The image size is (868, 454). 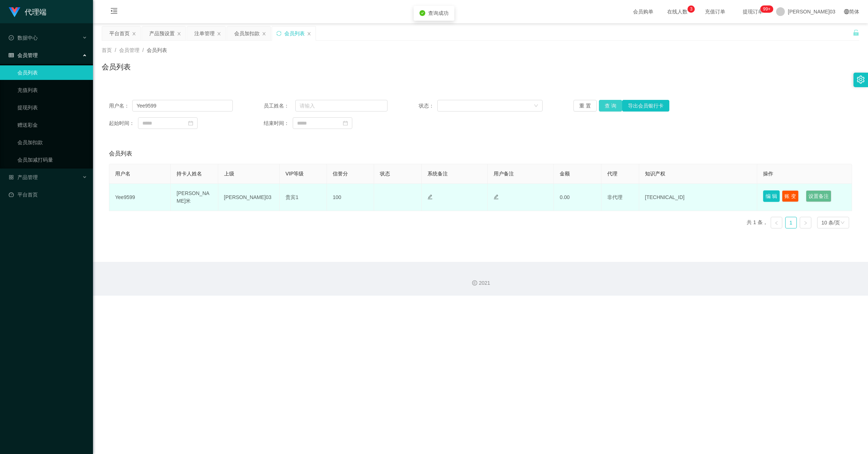 I want to click on i: 图标： 右, so click(x=806, y=223).